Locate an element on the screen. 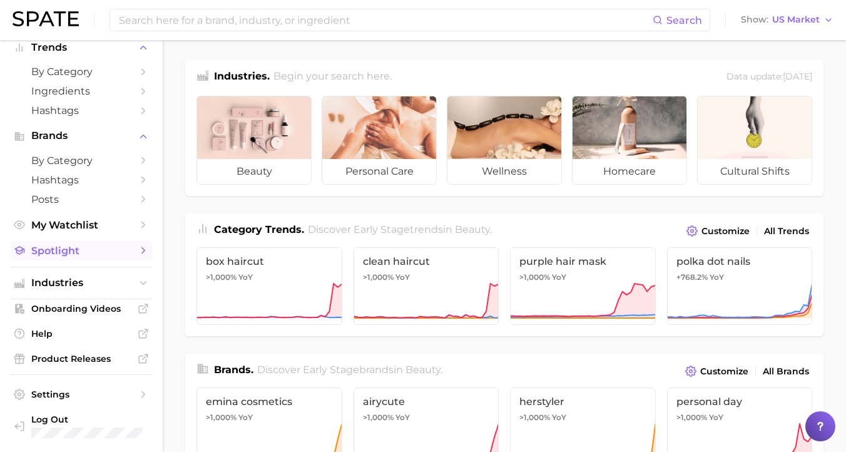  span: Spotlight is located at coordinates (81, 250).